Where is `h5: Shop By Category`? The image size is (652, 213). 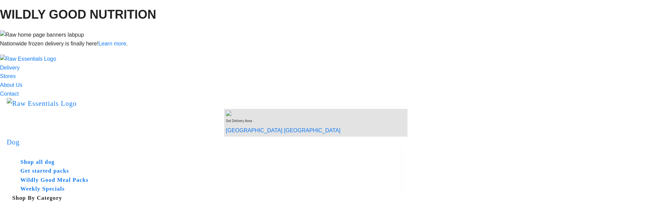
h5: Shop By Category is located at coordinates (207, 198).